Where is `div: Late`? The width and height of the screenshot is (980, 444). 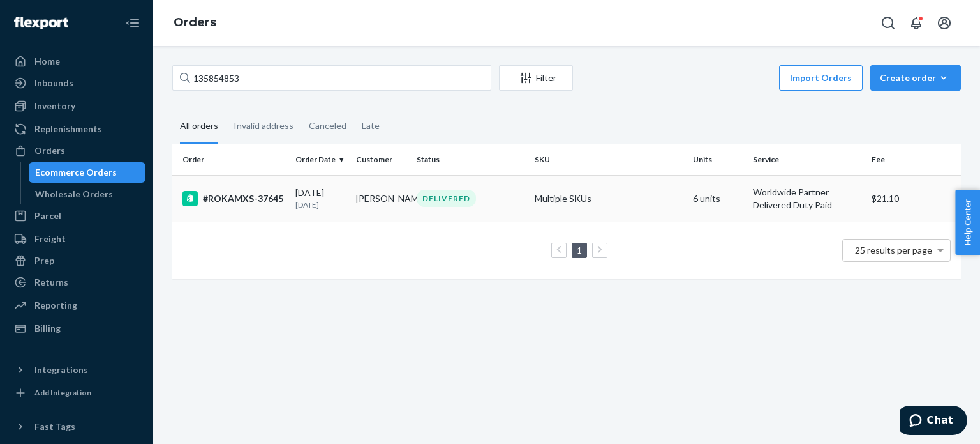 div: Late is located at coordinates (371, 125).